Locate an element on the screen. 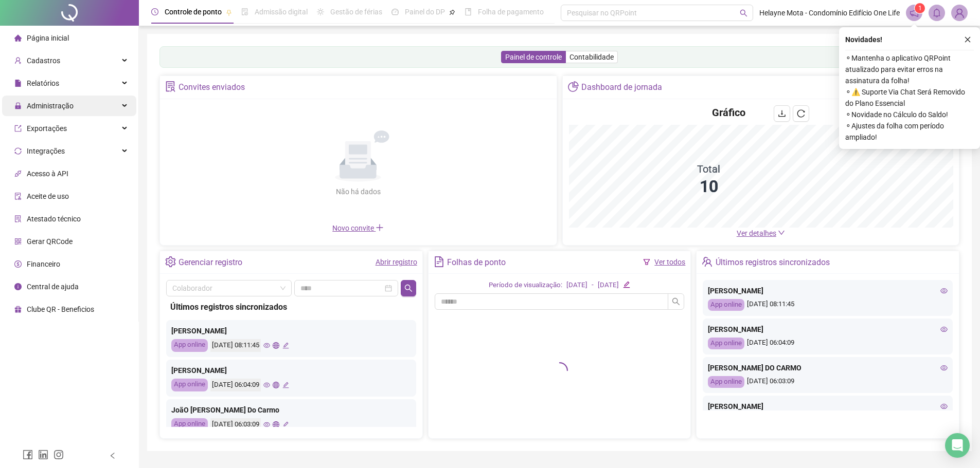  span: dollar is located at coordinates (18, 264).